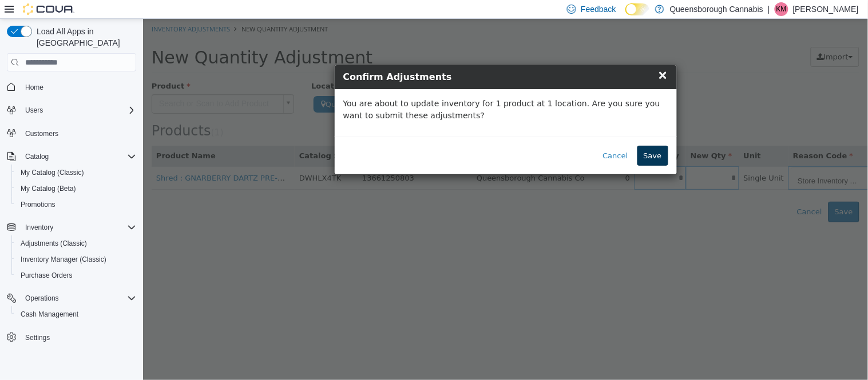 The width and height of the screenshot is (868, 380). Describe the element at coordinates (781, 9) in the screenshot. I see `div: Kioko Mayede` at that location.